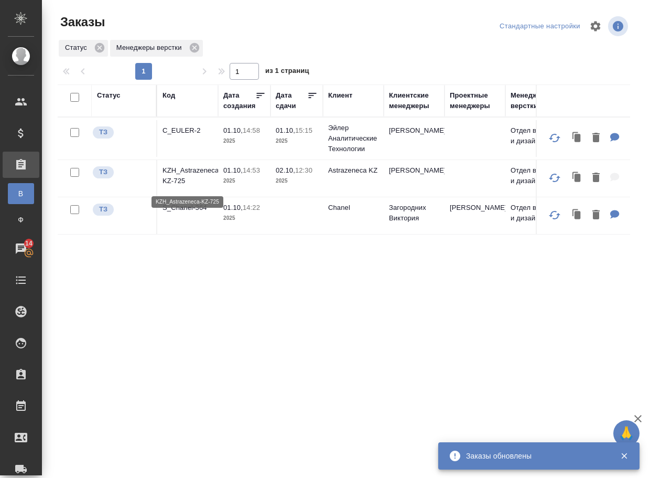 The image size is (650, 478). What do you see at coordinates (169, 95) in the screenshot?
I see `div: Код` at bounding box center [169, 95].